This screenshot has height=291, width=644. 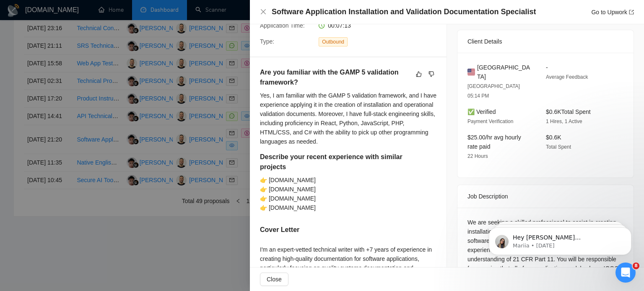 What do you see at coordinates (279, 230) in the screenshot?
I see `h5: Cover Letter` at bounding box center [279, 230].